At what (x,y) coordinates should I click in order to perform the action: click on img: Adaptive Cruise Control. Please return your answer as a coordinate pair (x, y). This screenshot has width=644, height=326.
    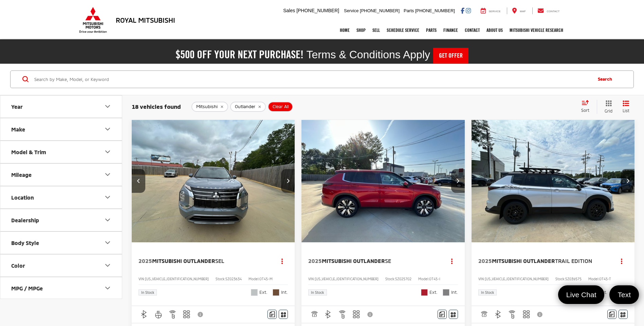
    Looking at the image, I should click on (484, 314).